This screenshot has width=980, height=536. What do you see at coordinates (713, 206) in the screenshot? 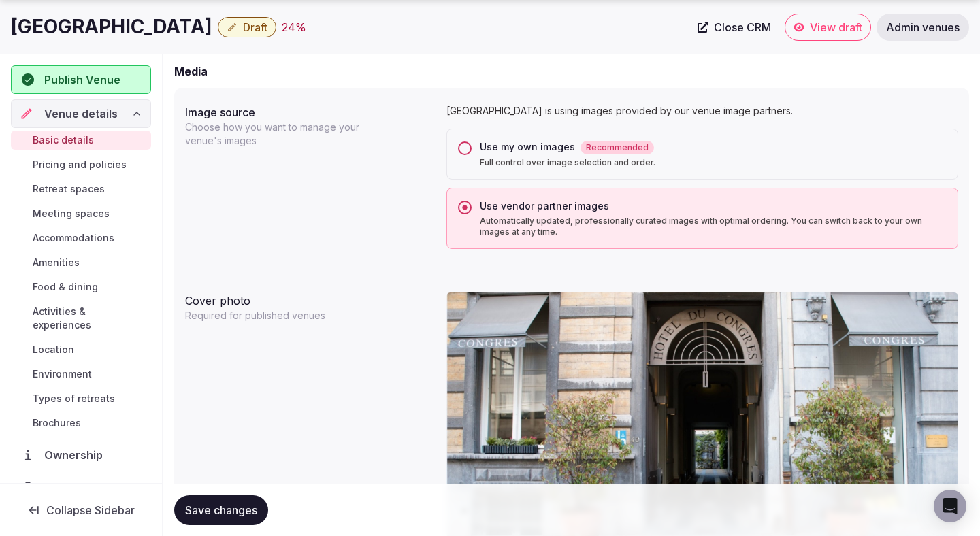
I see `div: Use vendor partner images` at bounding box center [713, 206].